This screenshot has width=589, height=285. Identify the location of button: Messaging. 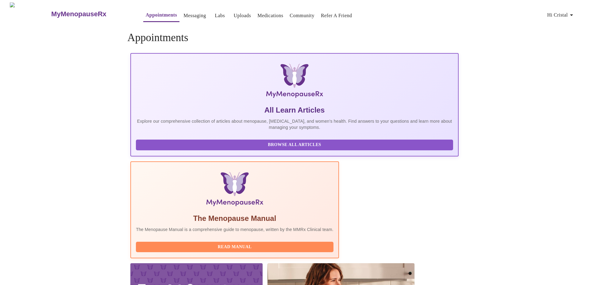
(194, 16).